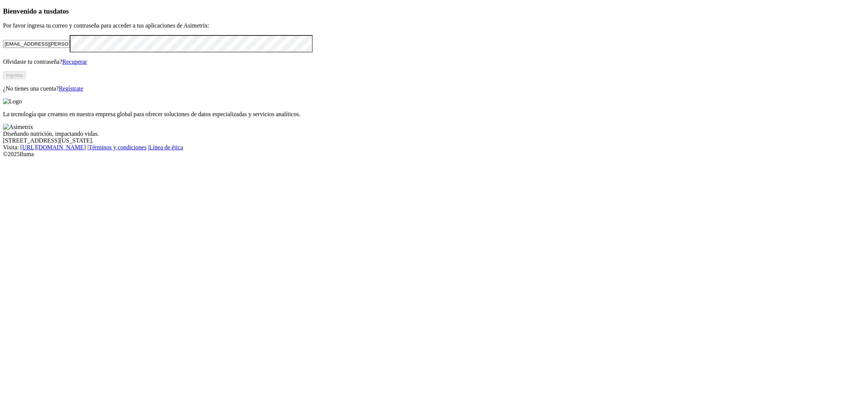 The image size is (868, 393). What do you see at coordinates (166, 147) in the screenshot?
I see `a: Línea de ética` at bounding box center [166, 147].